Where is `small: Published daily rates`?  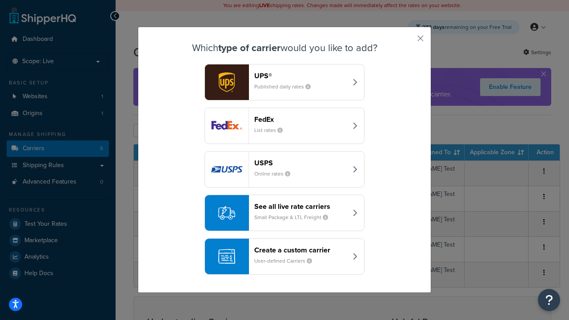
small: Published daily rates is located at coordinates (286, 87).